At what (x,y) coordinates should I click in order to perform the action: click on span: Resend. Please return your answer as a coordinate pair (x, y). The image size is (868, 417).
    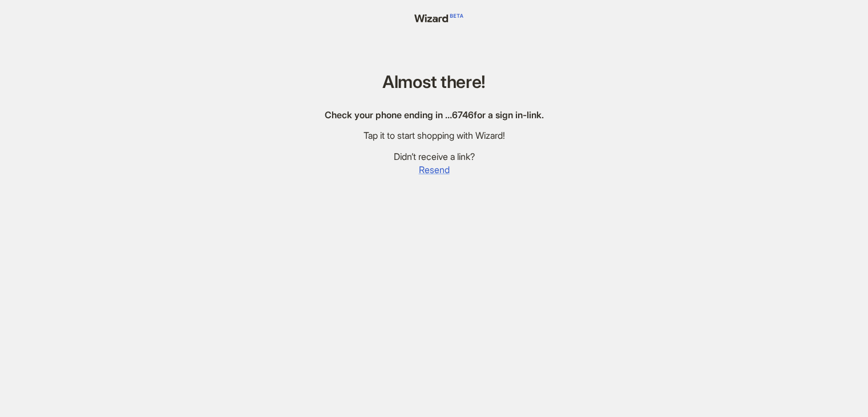
    Looking at the image, I should click on (434, 170).